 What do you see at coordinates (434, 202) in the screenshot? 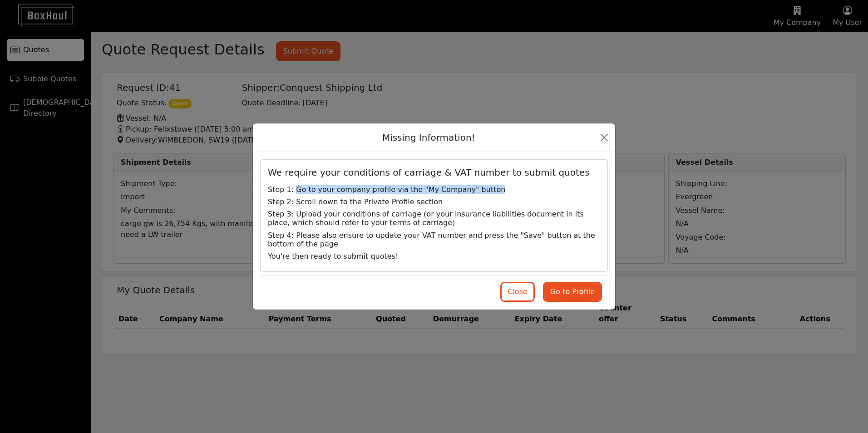
I see `h6: Step 2:` at bounding box center [434, 202].